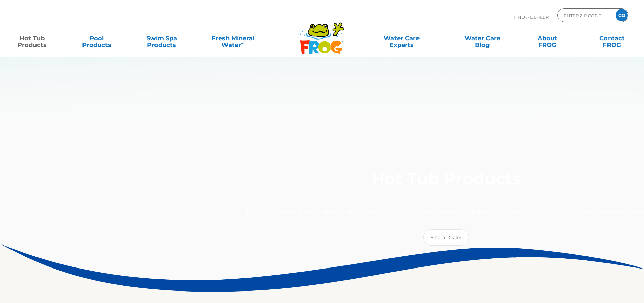 The height and width of the screenshot is (303, 644). What do you see at coordinates (482, 38) in the screenshot?
I see `a: Water CareBlog` at bounding box center [482, 38].